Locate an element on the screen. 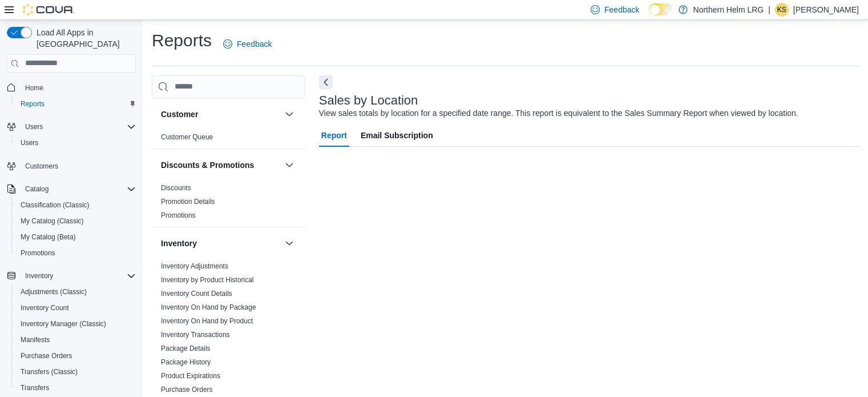 The image size is (868, 397). button: Discounts & Promotions is located at coordinates (220, 165).